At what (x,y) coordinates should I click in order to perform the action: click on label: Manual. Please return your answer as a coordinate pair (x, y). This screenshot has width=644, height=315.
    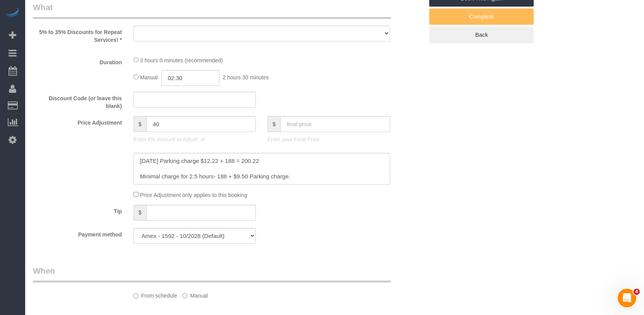
    Looking at the image, I should click on (195, 294).